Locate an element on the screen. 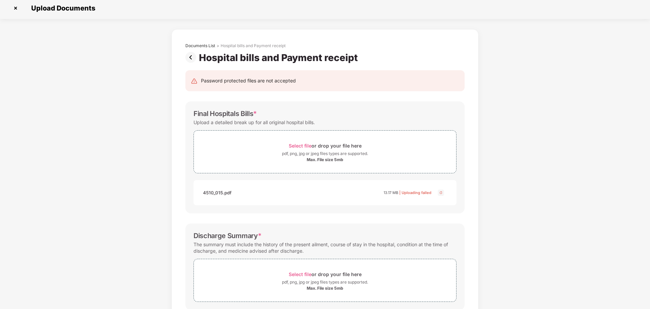 The width and height of the screenshot is (650, 309). div: Password protected files are not accepted is located at coordinates (248, 81).